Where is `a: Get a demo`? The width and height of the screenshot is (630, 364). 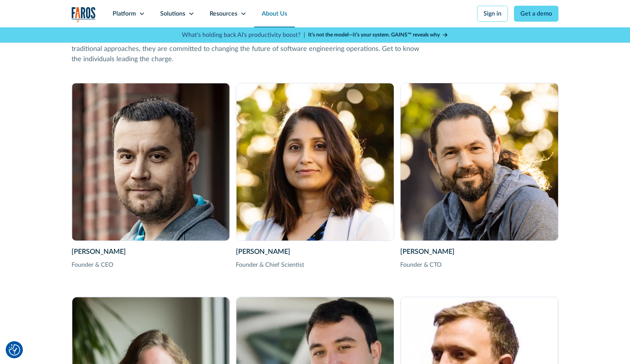
a: Get a demo is located at coordinates (536, 14).